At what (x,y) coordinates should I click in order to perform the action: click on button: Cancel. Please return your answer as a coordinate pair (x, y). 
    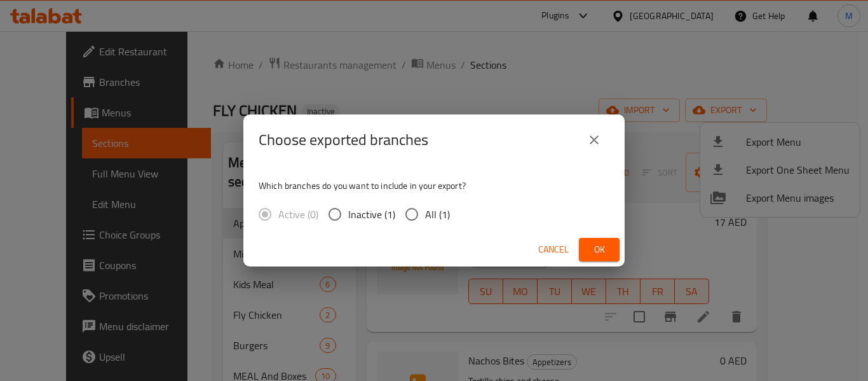
    Looking at the image, I should click on (554, 250).